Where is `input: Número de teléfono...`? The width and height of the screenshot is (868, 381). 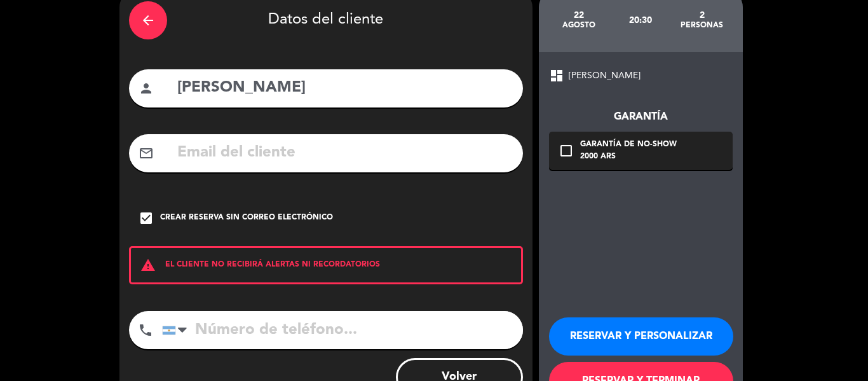
input: Número de teléfono... is located at coordinates (343, 330).